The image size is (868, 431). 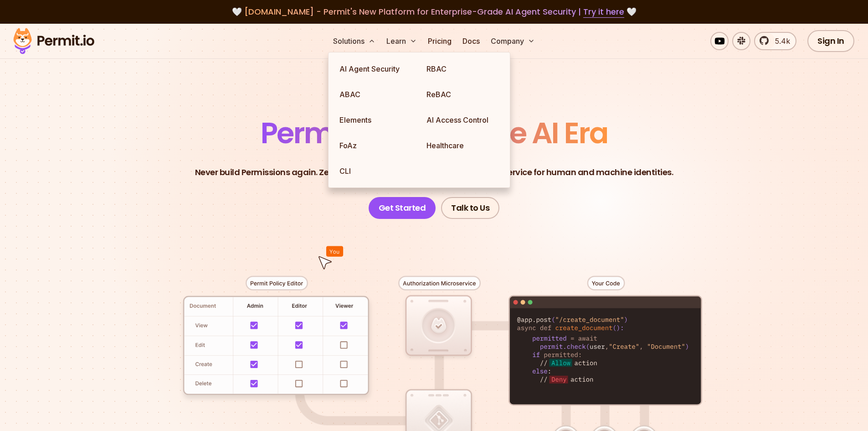 What do you see at coordinates (462, 95) in the screenshot?
I see `a: ReBAC` at bounding box center [462, 95].